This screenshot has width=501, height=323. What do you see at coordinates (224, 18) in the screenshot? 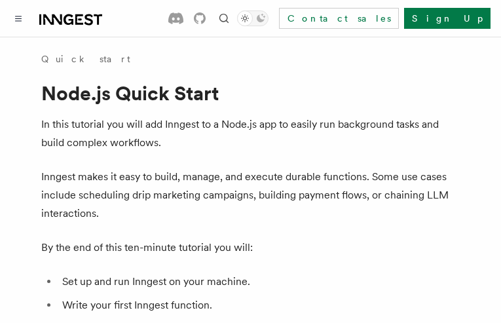
I see `button: Find something...` at bounding box center [224, 18].